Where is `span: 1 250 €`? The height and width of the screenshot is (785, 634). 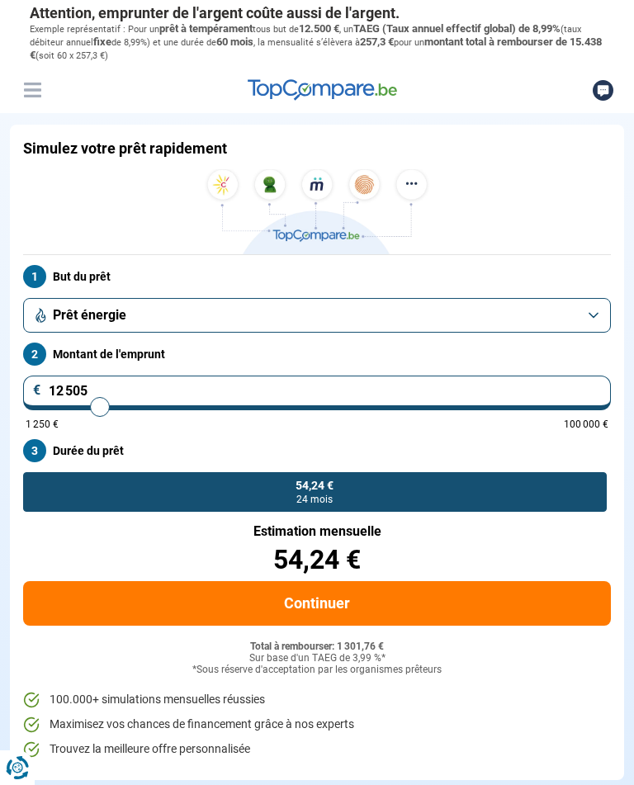 span: 1 250 € is located at coordinates (42, 424).